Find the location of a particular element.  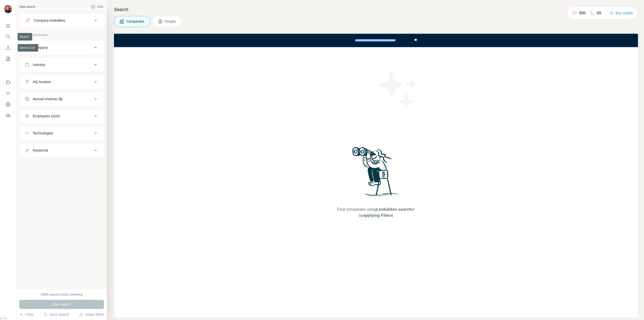

div: New search is located at coordinates (27, 7).